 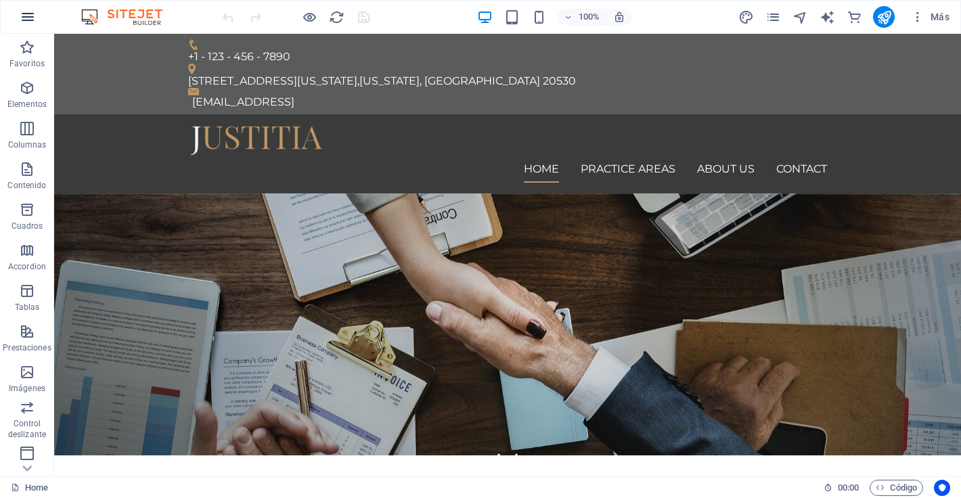 What do you see at coordinates (27, 104) in the screenshot?
I see `p: Elementos` at bounding box center [27, 104].